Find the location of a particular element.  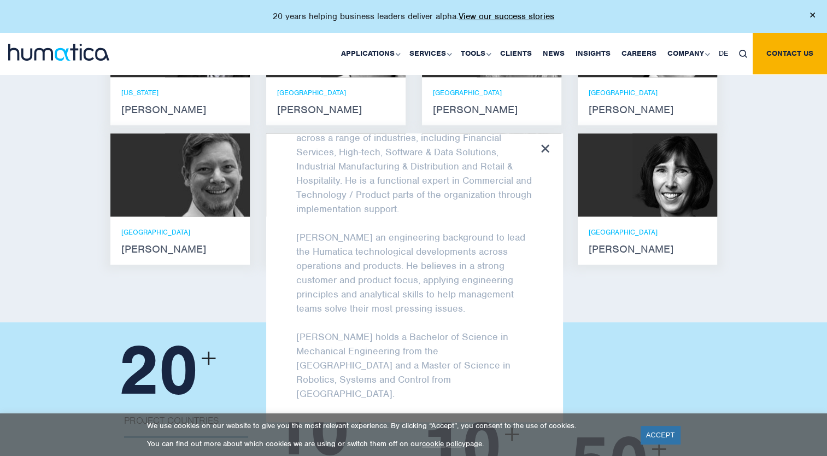

span: 20 is located at coordinates (158, 369).